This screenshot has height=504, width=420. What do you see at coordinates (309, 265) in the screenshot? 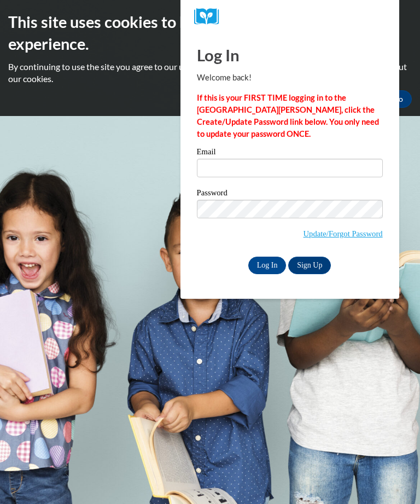
I see `a: Sign Up` at bounding box center [309, 265].